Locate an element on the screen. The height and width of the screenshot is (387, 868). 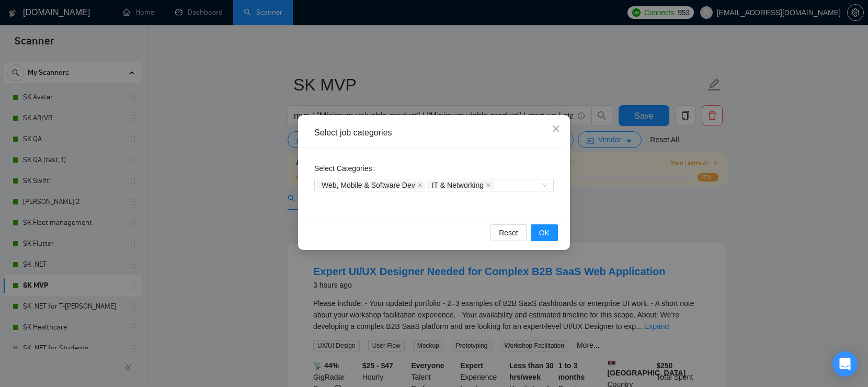
div: Select job categories is located at coordinates (434, 133).